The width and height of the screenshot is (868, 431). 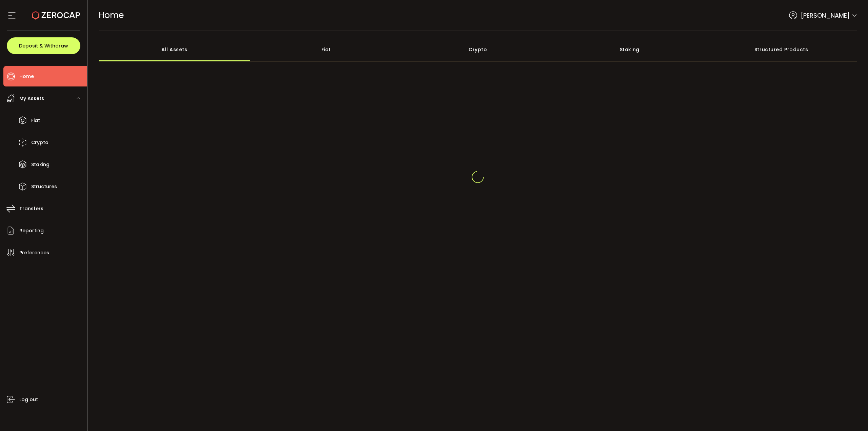 I want to click on span: Transfers, so click(x=31, y=209).